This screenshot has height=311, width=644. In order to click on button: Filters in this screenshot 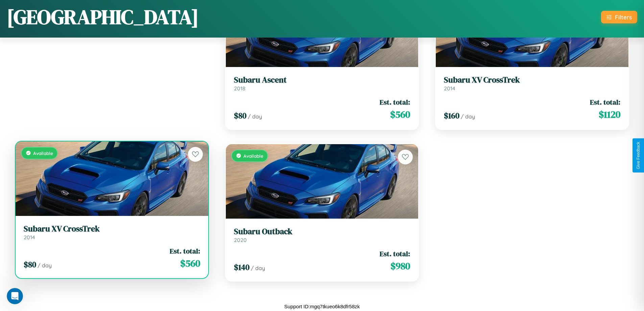, I will do `click(619, 17)`.